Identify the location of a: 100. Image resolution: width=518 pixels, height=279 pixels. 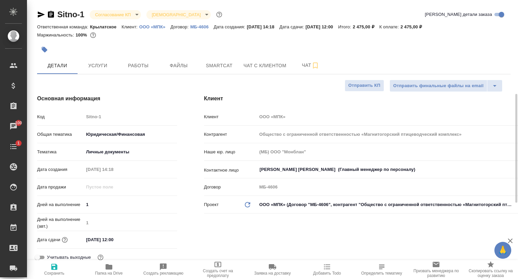
(13, 126).